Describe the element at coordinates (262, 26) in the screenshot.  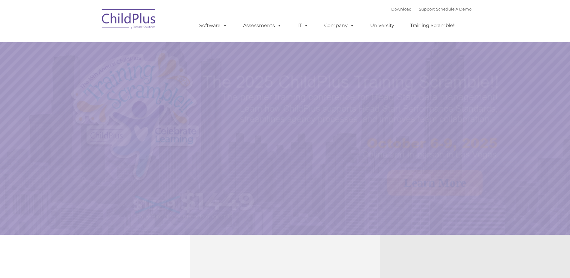
I see `a: Assessments` at that location.